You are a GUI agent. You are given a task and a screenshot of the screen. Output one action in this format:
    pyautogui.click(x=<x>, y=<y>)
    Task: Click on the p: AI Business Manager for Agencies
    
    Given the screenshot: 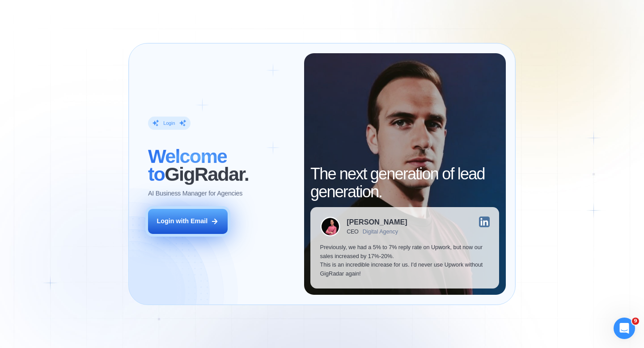 What is the action you would take?
    pyautogui.click(x=195, y=194)
    